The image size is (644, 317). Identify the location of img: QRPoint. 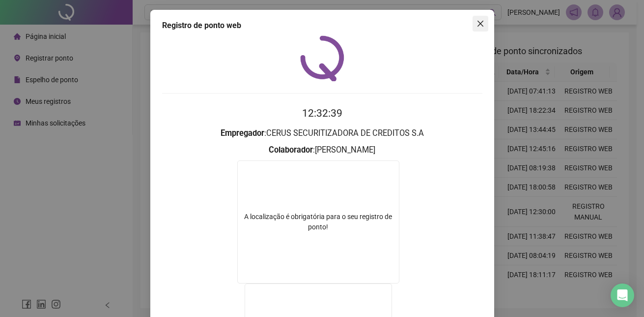
(322, 58).